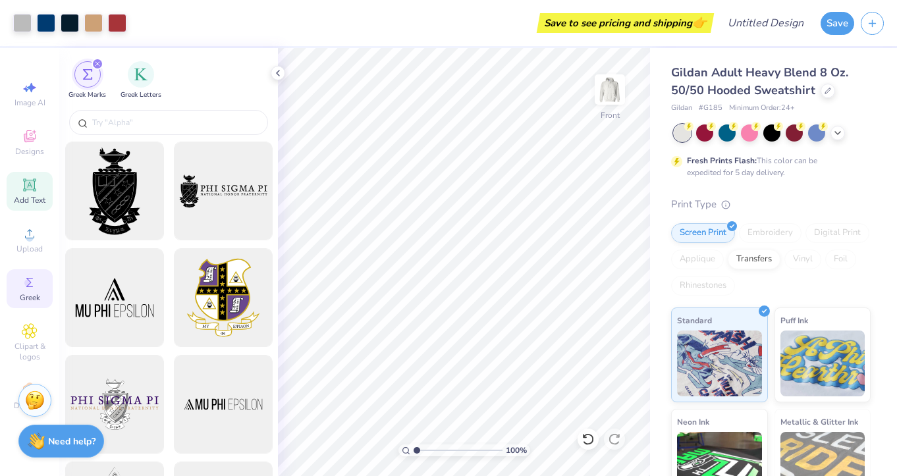 Image resolution: width=897 pixels, height=476 pixels. I want to click on span: Gildan Adult Heavy Blend 8 Oz. 50/50 Hooded Sweatshirt, so click(759, 81).